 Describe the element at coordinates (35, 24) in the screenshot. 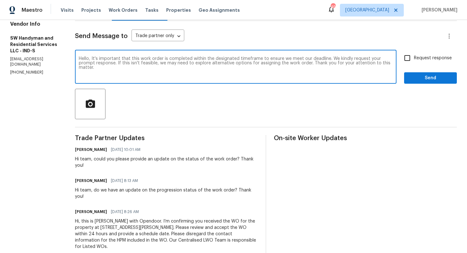

I see `h4: Vendor Info` at that location.